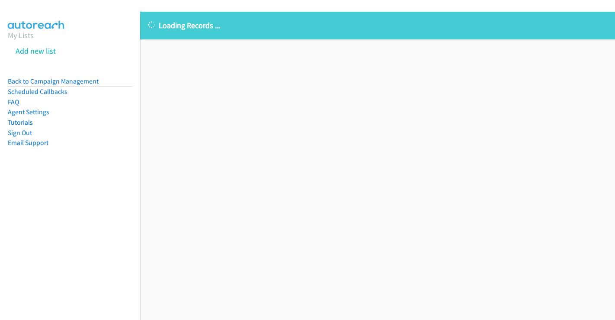 The width and height of the screenshot is (615, 320). What do you see at coordinates (35, 51) in the screenshot?
I see `a: Add new list` at bounding box center [35, 51].